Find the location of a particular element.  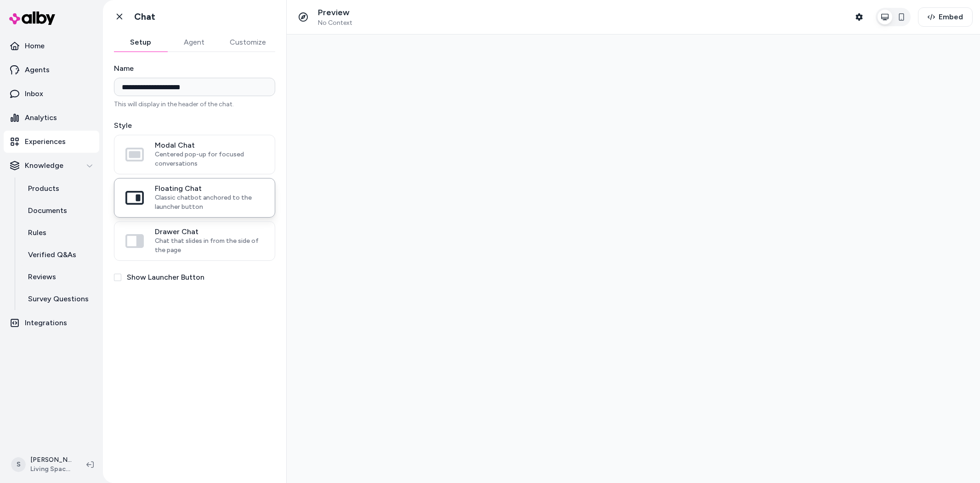

p: Home is located at coordinates (34, 46).